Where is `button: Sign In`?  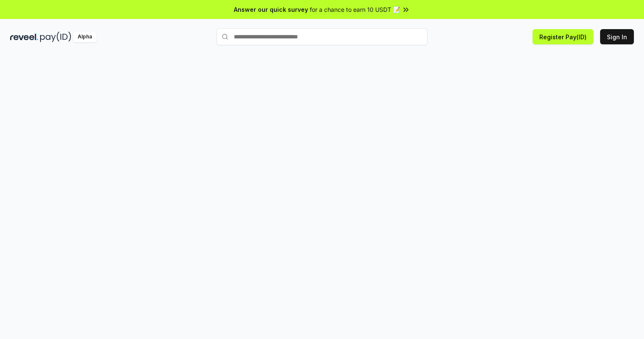 button: Sign In is located at coordinates (617, 37).